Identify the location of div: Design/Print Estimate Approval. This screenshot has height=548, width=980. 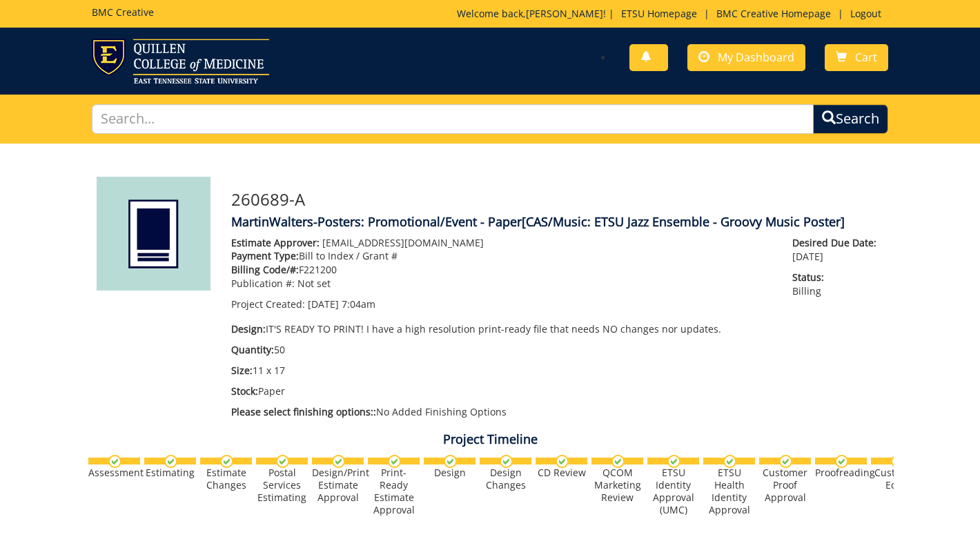
(337, 485).